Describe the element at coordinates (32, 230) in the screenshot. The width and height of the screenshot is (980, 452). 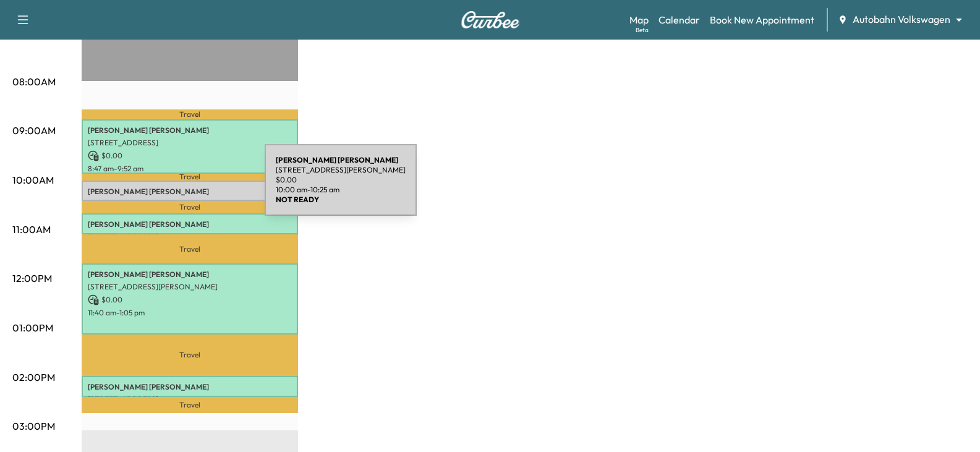
I see `p: 11:00AM` at that location.